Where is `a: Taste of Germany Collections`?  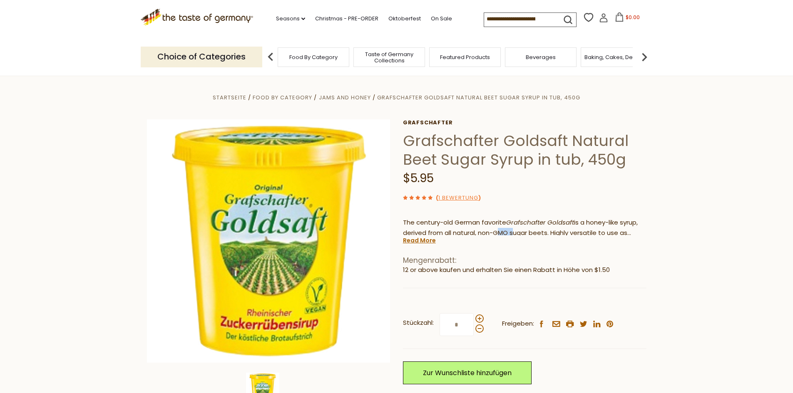
a: Taste of Germany Collections is located at coordinates (389, 57).